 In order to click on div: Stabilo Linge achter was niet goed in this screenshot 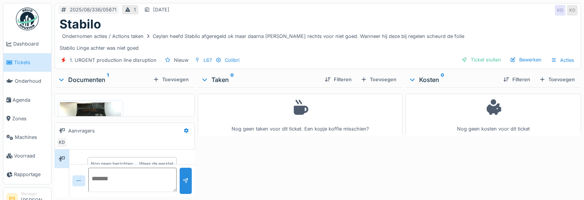, I will do `click(317, 41)`.